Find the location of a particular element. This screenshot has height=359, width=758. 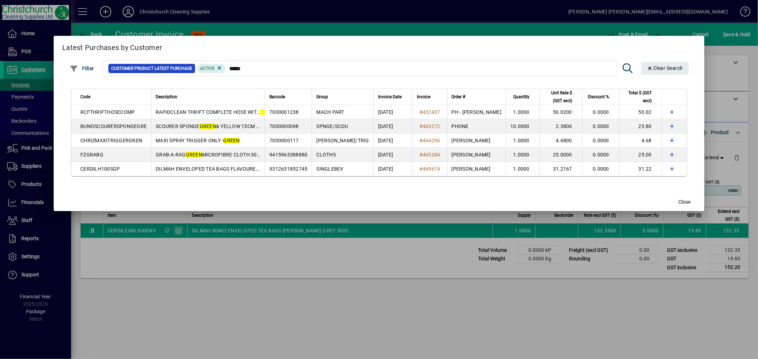

span: 7000001238 is located at coordinates (284, 112).